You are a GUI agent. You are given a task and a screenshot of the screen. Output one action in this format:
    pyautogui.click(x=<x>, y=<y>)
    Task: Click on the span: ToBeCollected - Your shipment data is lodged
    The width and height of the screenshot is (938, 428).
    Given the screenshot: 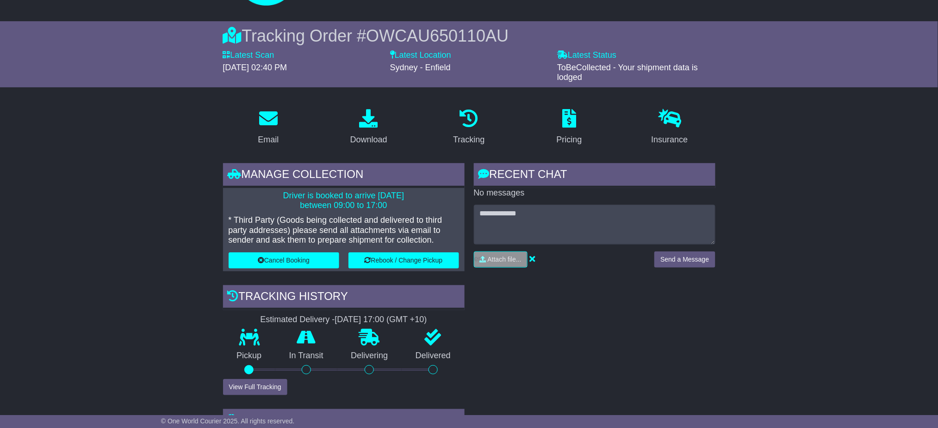 What is the action you would take?
    pyautogui.click(x=627, y=73)
    